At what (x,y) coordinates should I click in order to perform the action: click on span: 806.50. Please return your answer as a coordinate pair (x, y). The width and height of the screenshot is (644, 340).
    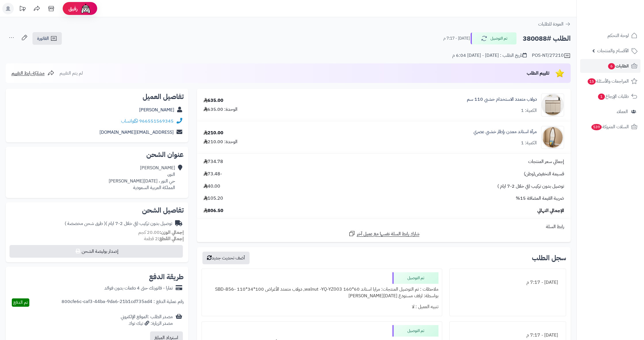
    Looking at the image, I should click on (213, 211).